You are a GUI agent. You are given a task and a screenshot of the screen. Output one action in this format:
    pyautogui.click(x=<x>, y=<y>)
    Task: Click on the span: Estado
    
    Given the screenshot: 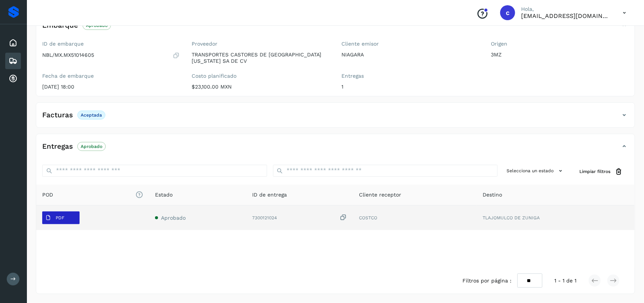 What is the action you would take?
    pyautogui.click(x=164, y=195)
    